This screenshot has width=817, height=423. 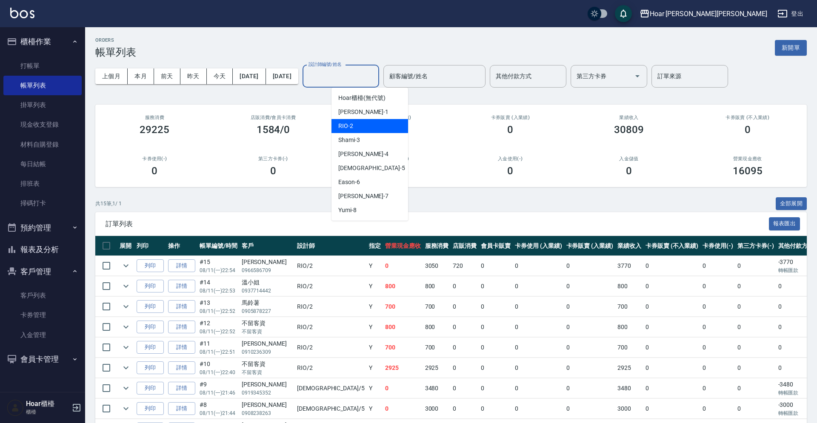 I want to click on button: 報表及分析, so click(x=43, y=250).